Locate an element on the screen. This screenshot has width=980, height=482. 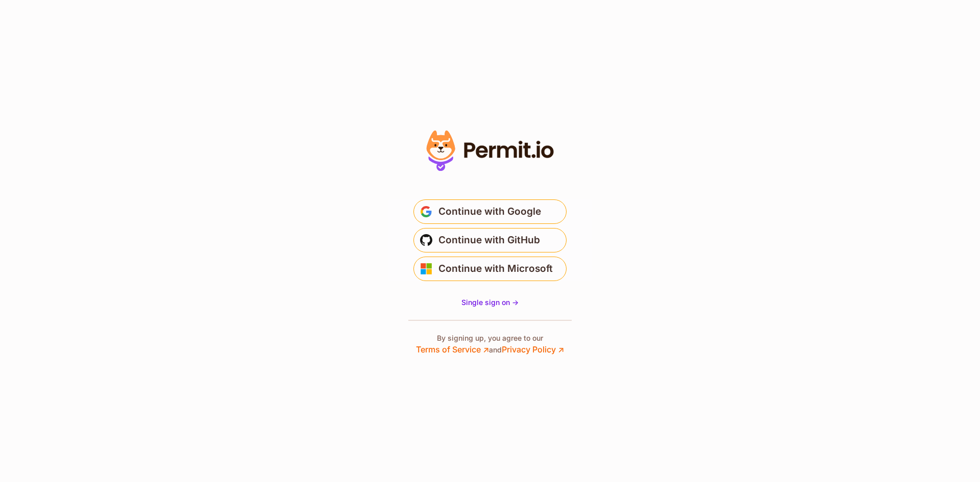
span: Continue with Google is located at coordinates (490, 212).